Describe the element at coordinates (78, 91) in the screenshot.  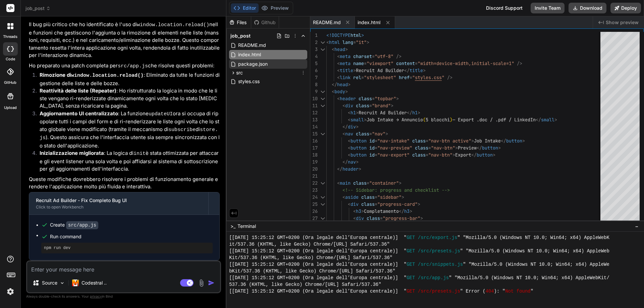
I see `strong: Reattività delle liste (Repeater)` at that location.